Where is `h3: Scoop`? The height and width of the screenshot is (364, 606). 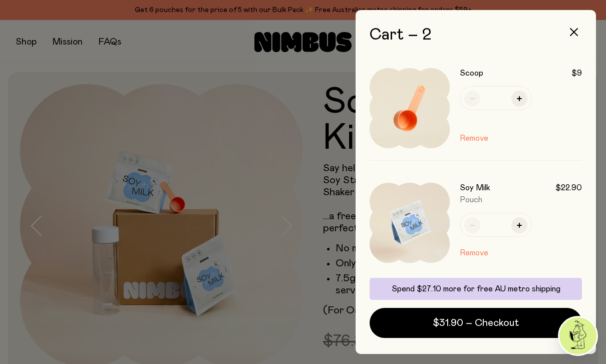 h3: Scoop is located at coordinates (471, 73).